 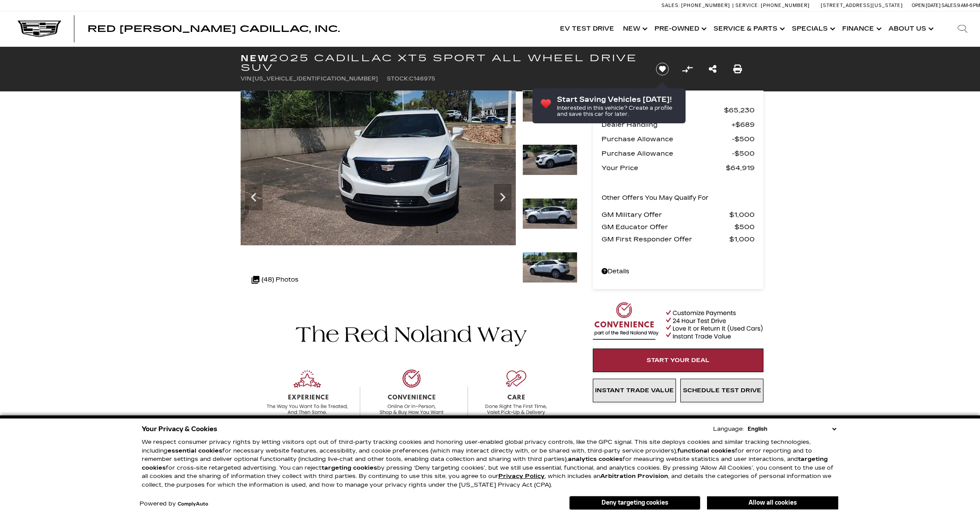 I want to click on span: $689, so click(x=743, y=124).